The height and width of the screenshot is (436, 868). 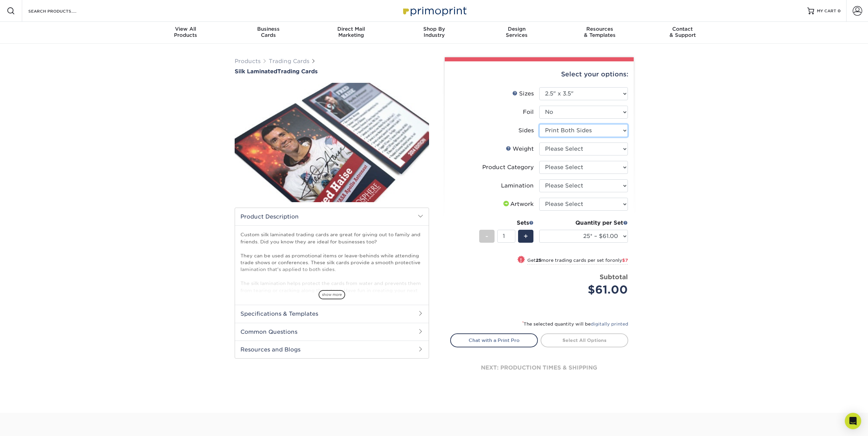 I want to click on span: only, so click(x=620, y=260).